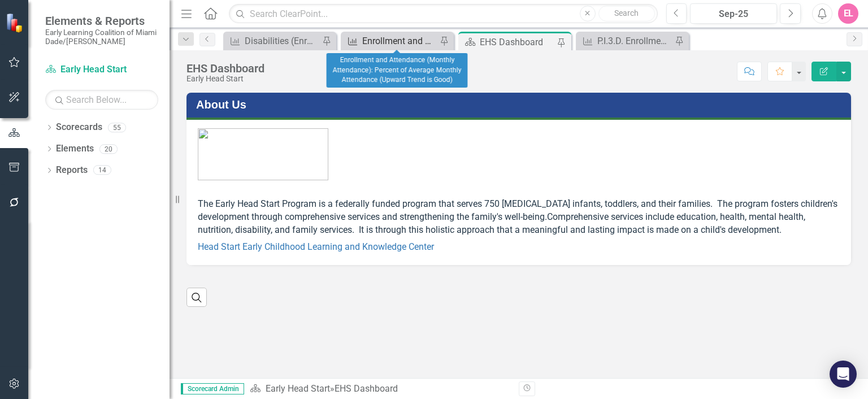  I want to click on input: Search ClearPoint..., so click(443, 13).